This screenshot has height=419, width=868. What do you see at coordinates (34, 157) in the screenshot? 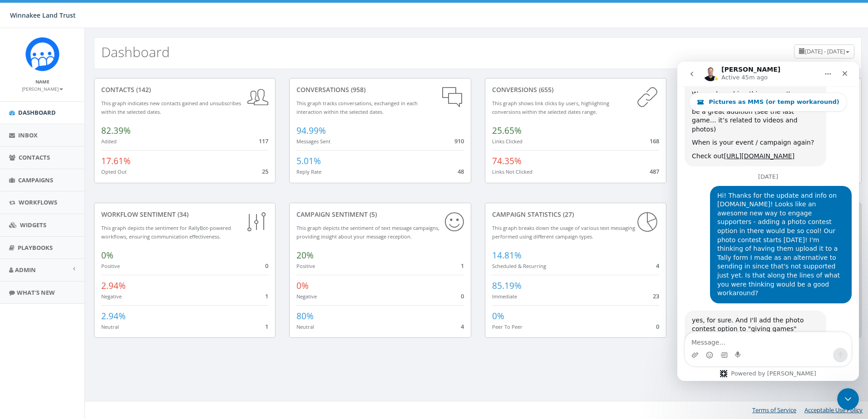
I see `span: Contacts` at bounding box center [34, 157].